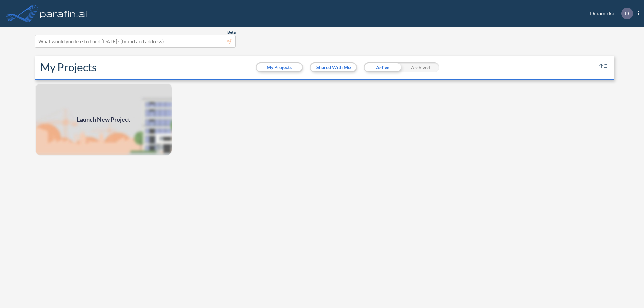  I want to click on div: Active, so click(383, 67).